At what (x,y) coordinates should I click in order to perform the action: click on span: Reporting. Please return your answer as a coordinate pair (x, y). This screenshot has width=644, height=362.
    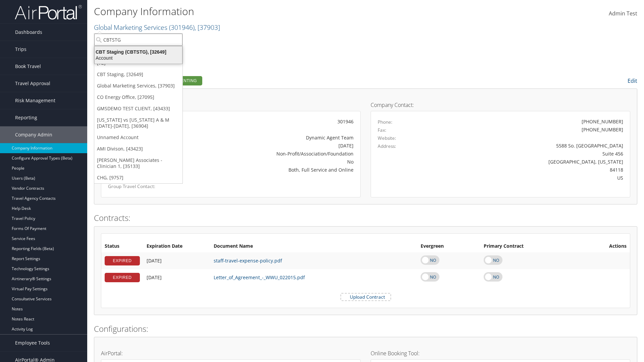
    Looking at the image, I should click on (26, 118).